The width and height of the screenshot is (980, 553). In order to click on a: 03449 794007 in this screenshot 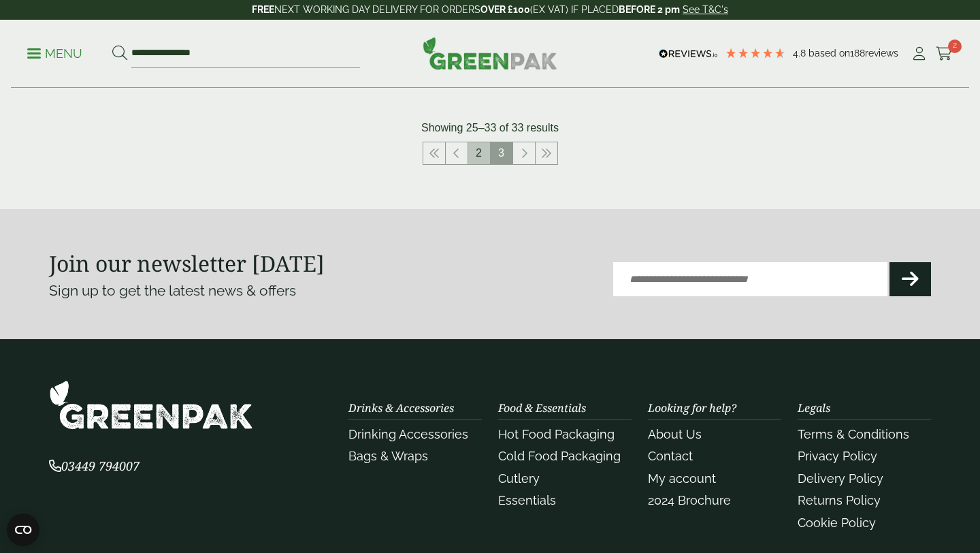, I will do `click(94, 467)`.